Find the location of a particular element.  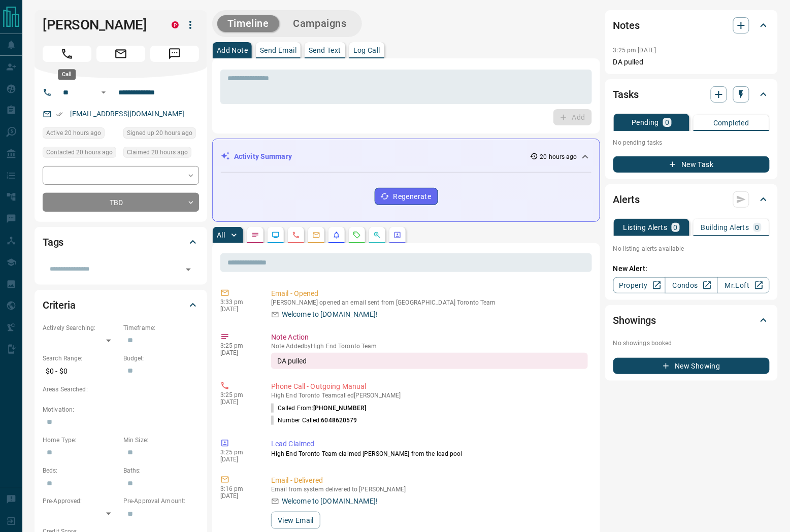

p: Areas Searched: is located at coordinates (121, 389).